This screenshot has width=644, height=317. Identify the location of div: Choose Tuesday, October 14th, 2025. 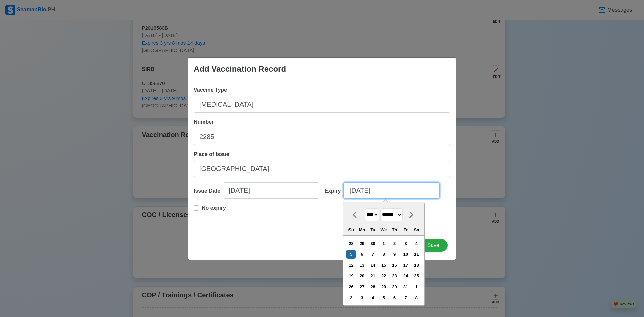
(373, 265).